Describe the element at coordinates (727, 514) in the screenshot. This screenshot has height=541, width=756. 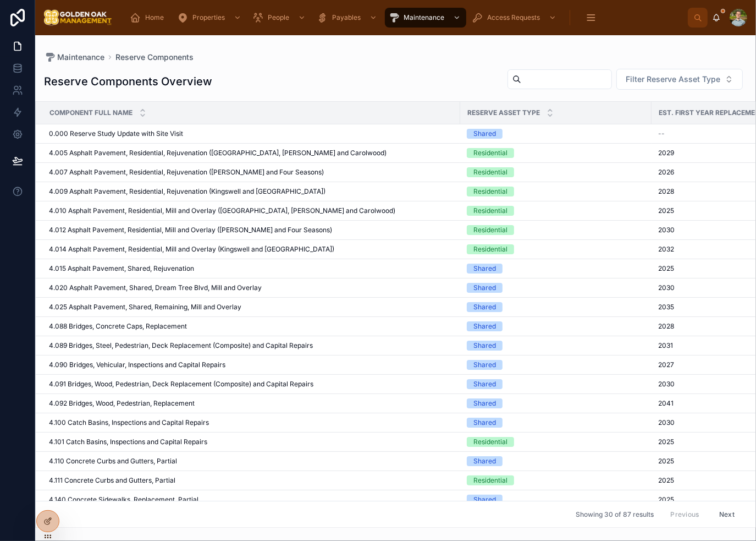
I see `button: Next` at that location.